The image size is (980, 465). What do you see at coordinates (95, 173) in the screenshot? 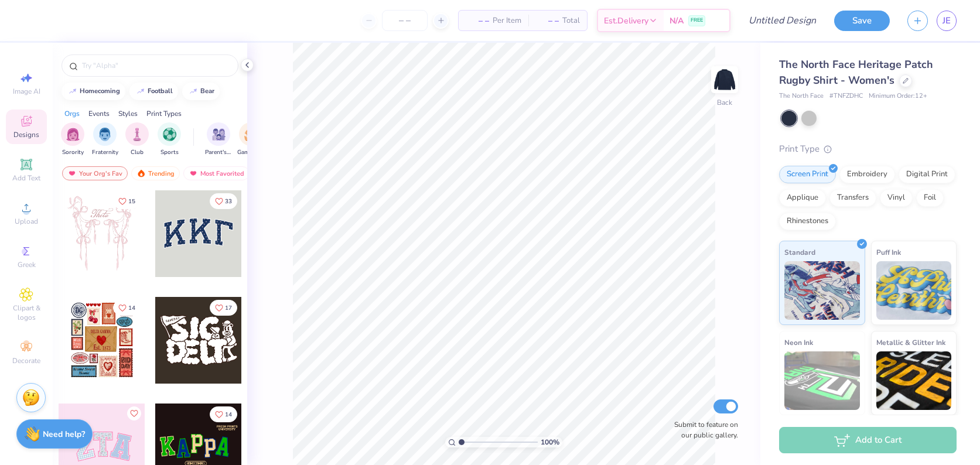
I see `div: Your Org's Fav` at bounding box center [95, 173].